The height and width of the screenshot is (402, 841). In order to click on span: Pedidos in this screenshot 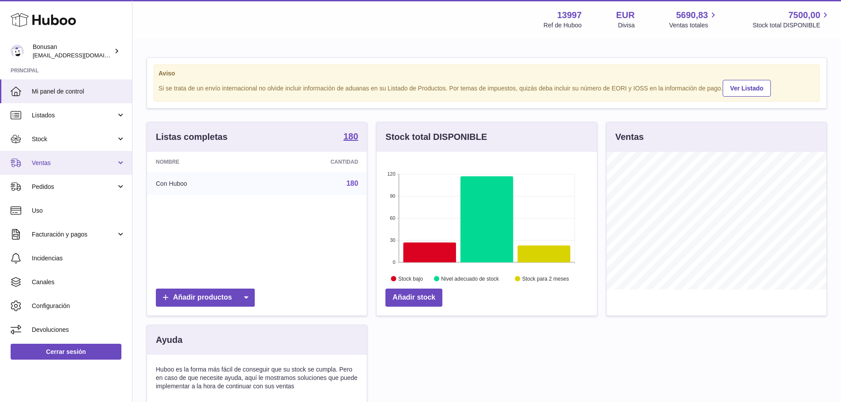, I will do `click(74, 187)`.